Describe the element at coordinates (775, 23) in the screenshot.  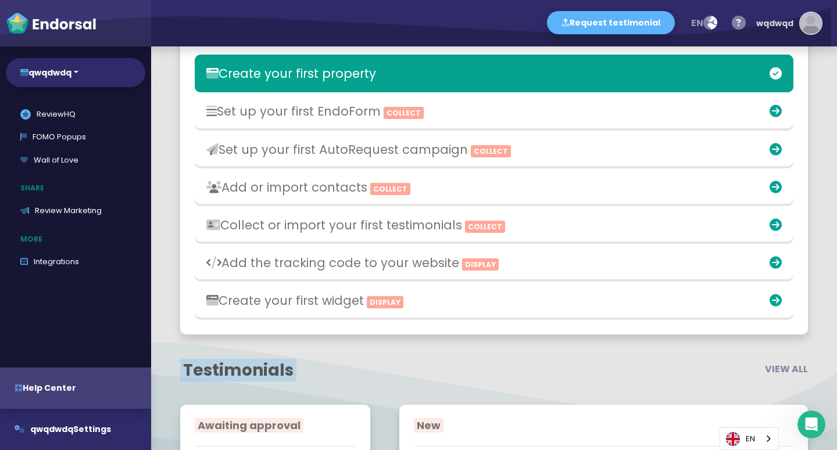
I see `div: wqdwqd` at that location.